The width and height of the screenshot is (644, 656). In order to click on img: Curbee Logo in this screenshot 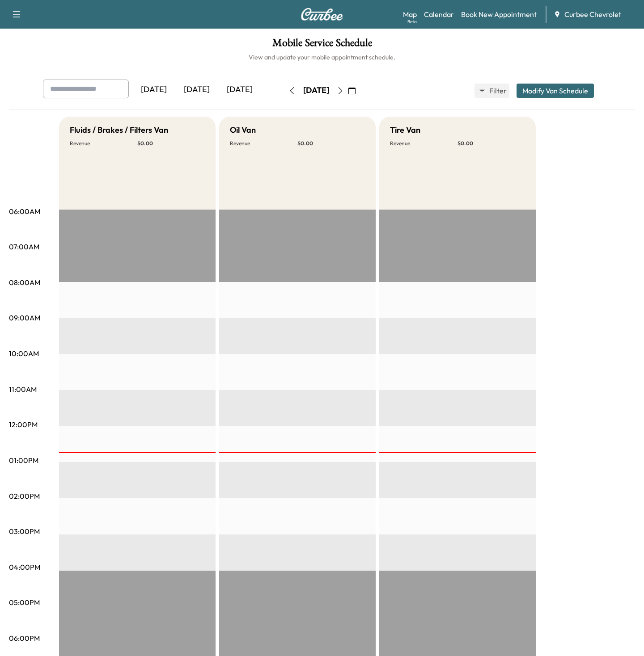, I will do `click(322, 14)`.